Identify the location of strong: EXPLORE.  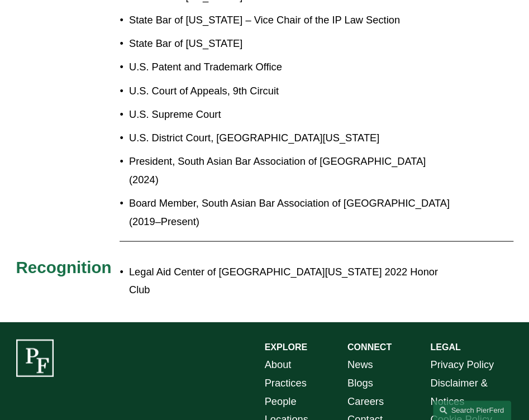
(286, 347).